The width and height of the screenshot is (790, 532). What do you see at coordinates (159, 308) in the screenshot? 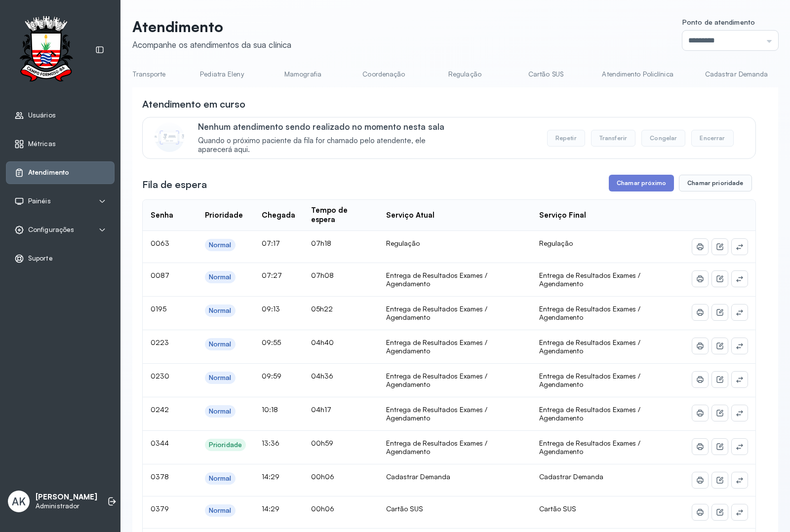
I see `span: 0195` at bounding box center [159, 308].